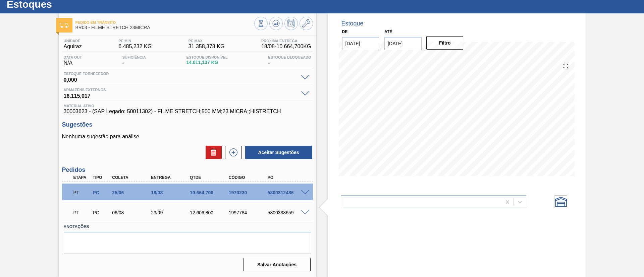 Image resolution: width=644 pixels, height=277 pixels. I want to click on label: Até, so click(388, 32).